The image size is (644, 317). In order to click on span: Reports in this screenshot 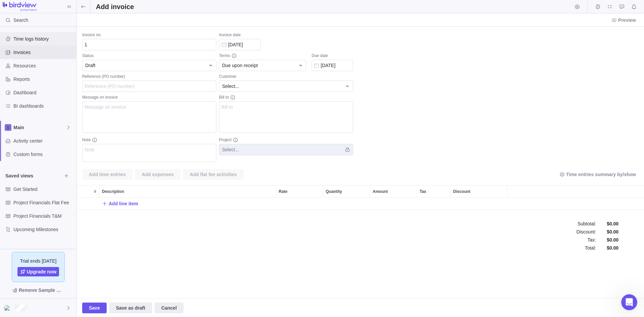, I will do `click(43, 79)`.